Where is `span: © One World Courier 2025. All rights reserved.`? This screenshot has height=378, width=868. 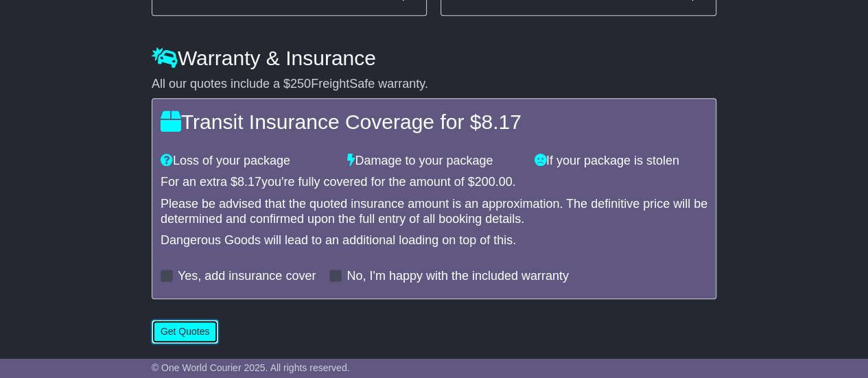
span: © One World Courier 2025. All rights reserved. is located at coordinates (251, 368).